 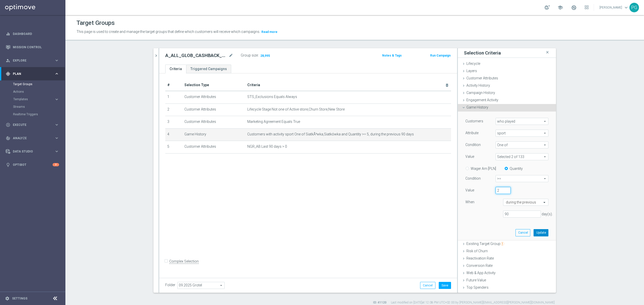 I want to click on span: Value Segments, so click(x=479, y=295).